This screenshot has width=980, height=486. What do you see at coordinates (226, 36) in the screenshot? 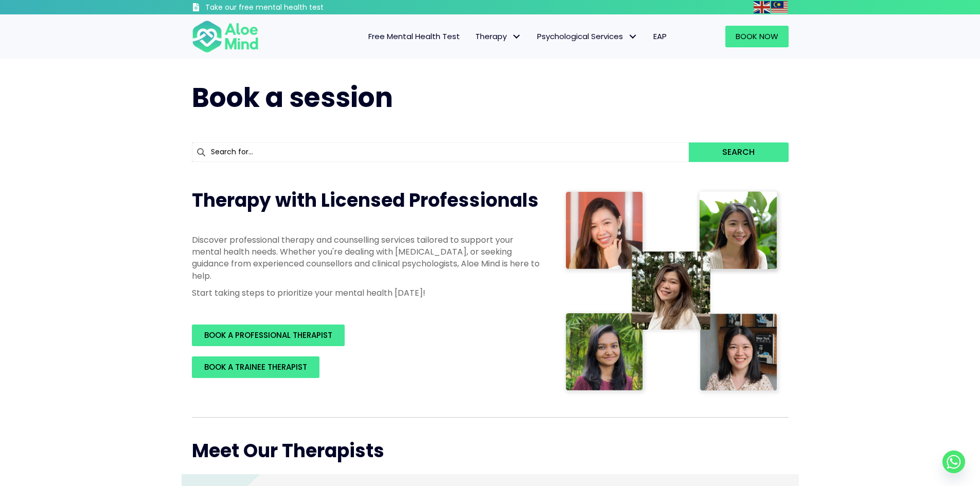
I see `img: Aloe mind Logo` at bounding box center [226, 36].